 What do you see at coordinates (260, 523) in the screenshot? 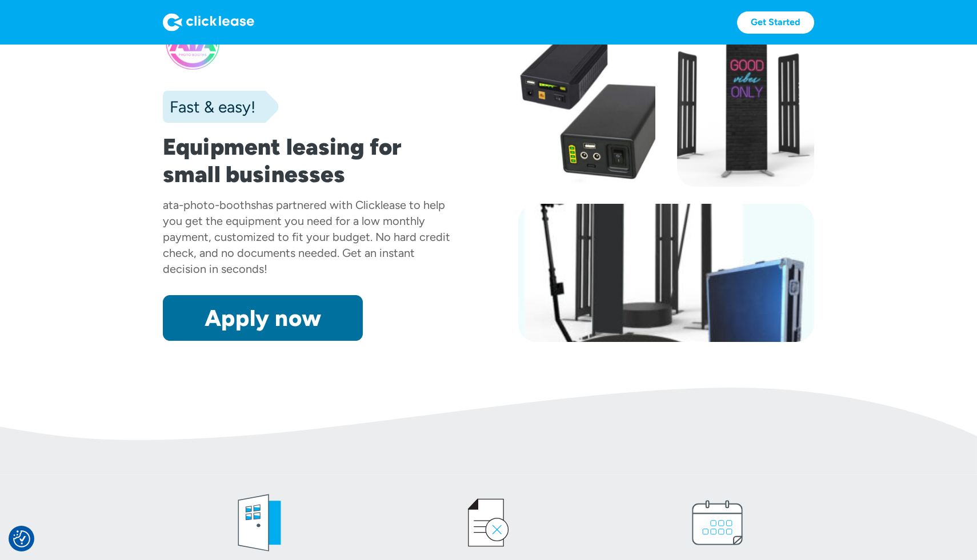
I see `img: welcome icon` at bounding box center [260, 523].